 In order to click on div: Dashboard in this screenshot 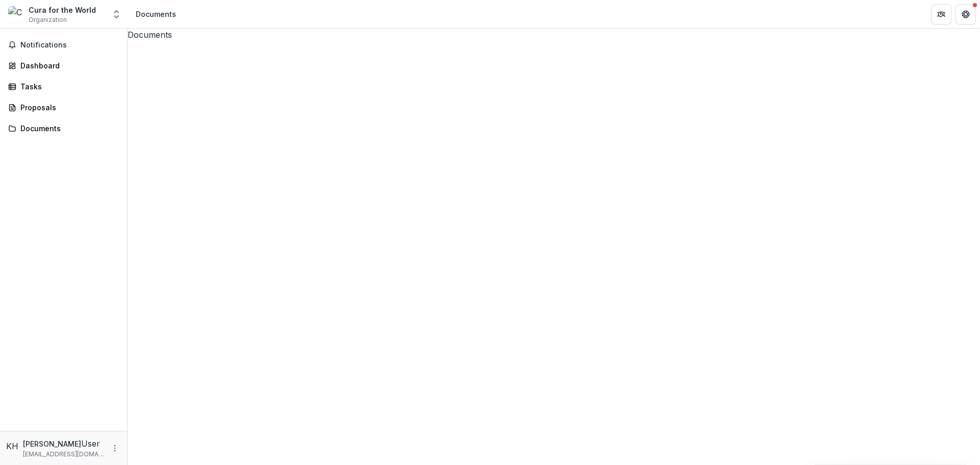, I will do `click(67, 65)`.